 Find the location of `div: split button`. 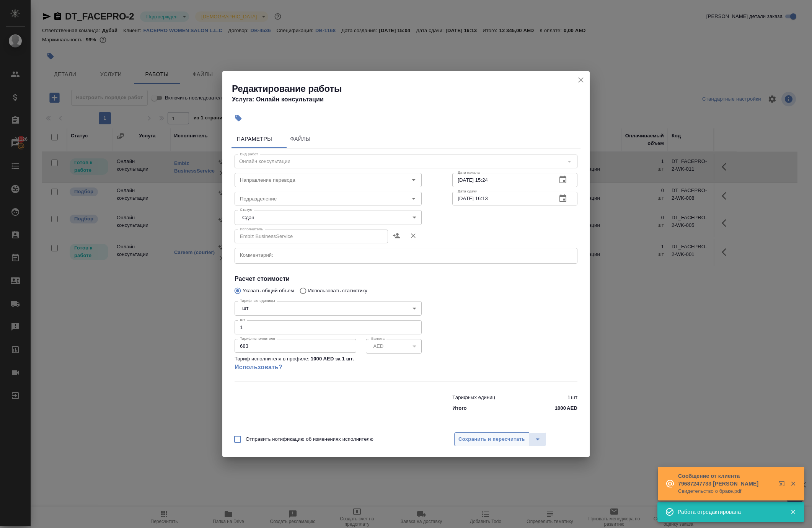

div: split button is located at coordinates (500, 439).